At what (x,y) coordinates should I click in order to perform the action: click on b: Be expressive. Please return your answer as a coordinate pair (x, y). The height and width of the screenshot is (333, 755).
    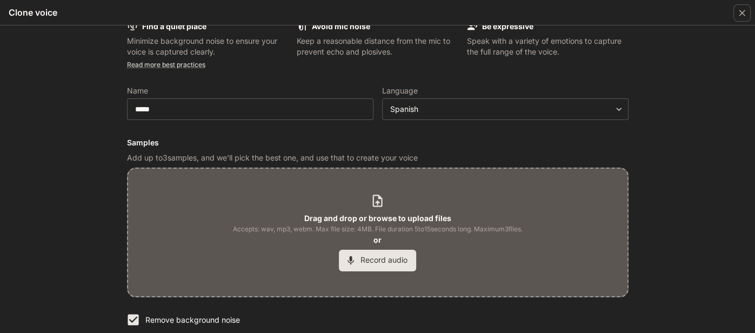
    Looking at the image, I should click on (507, 26).